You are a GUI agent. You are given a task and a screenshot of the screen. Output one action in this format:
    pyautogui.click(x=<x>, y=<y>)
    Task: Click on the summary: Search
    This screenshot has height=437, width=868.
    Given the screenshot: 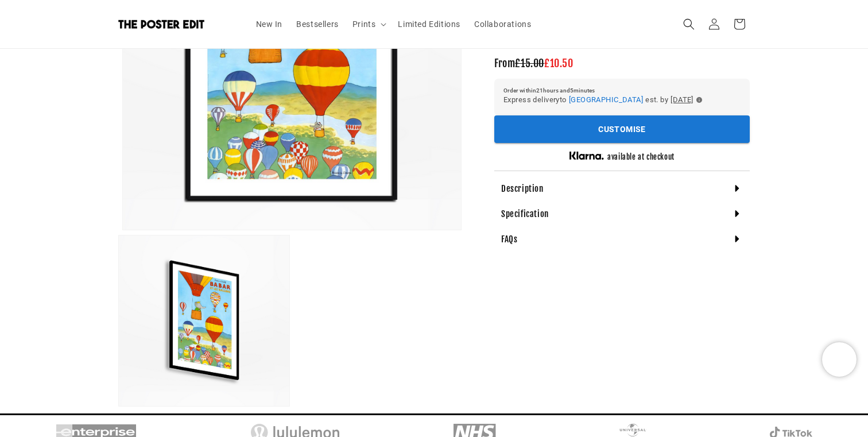 What is the action you would take?
    pyautogui.click(x=689, y=24)
    